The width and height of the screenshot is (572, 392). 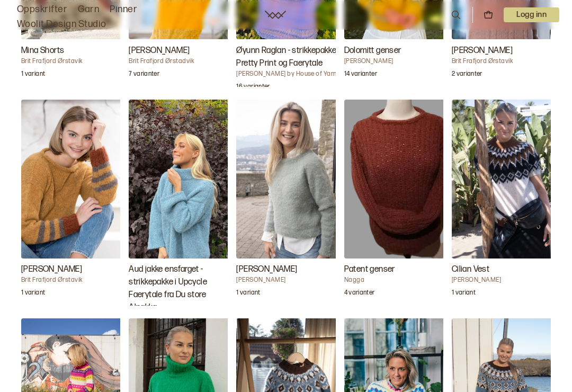 What do you see at coordinates (467, 75) in the screenshot?
I see `p: 2 varianter` at bounding box center [467, 75].